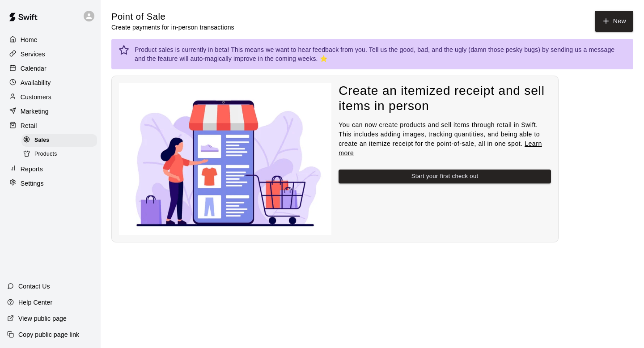 The height and width of the screenshot is (348, 644). What do you see at coordinates (172, 17) in the screenshot?
I see `h5: Point of Sale` at bounding box center [172, 17].